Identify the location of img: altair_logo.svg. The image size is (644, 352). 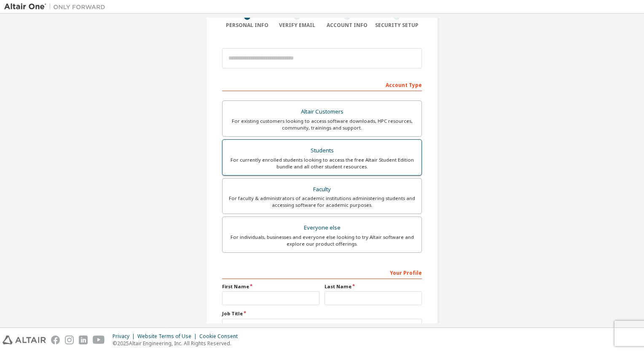
(24, 340).